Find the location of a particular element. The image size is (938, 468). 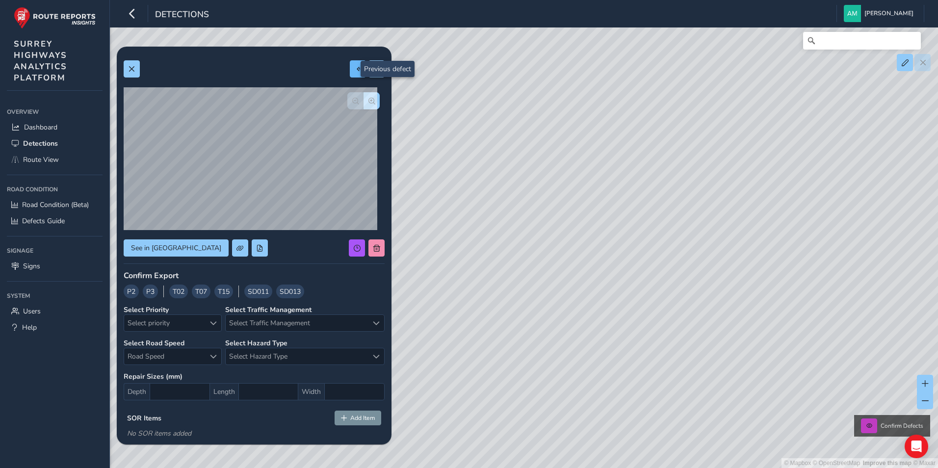

span: SURREY HIGHWAYS ANALYTICS PLATFORM is located at coordinates (40, 61).